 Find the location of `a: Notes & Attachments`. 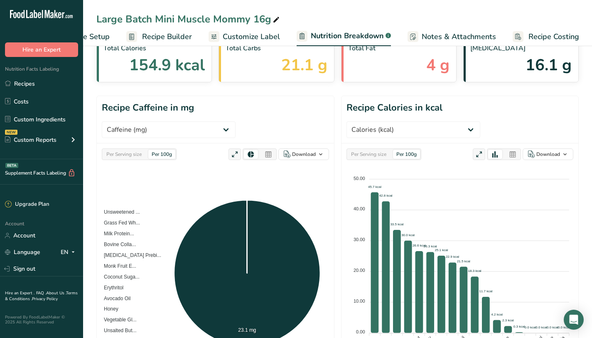

a: Notes & Attachments is located at coordinates (451, 37).